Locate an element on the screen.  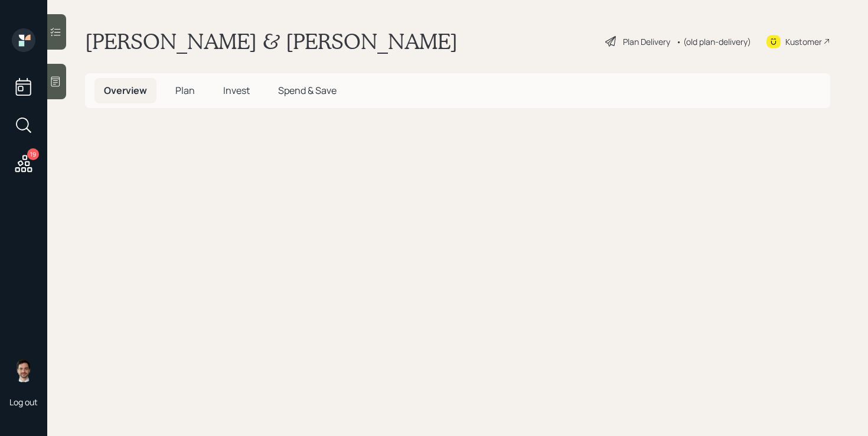
div: • (old plan-delivery) is located at coordinates (714, 41).